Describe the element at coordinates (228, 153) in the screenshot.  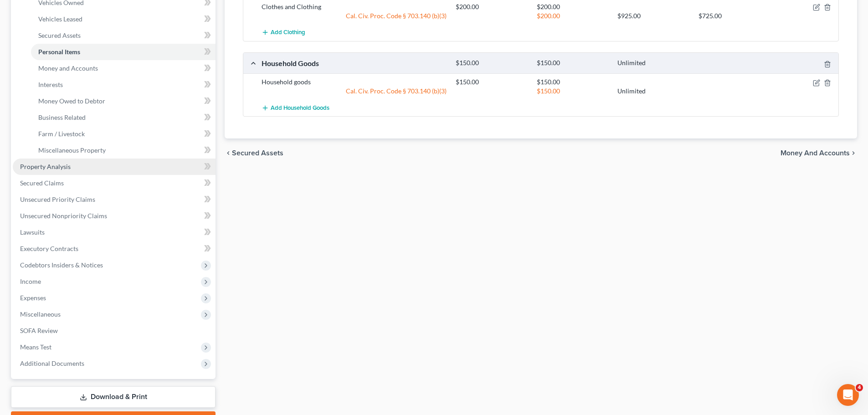
I see `i: chevron_left` at that location.